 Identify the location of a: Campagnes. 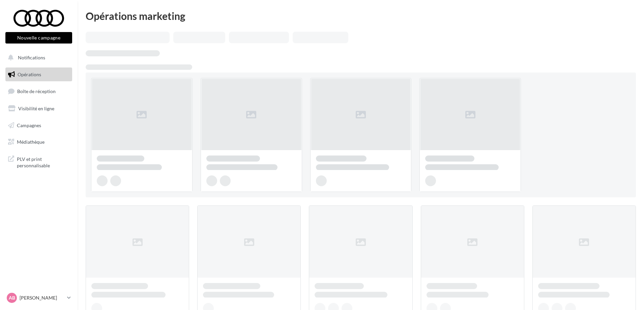
(39, 125).